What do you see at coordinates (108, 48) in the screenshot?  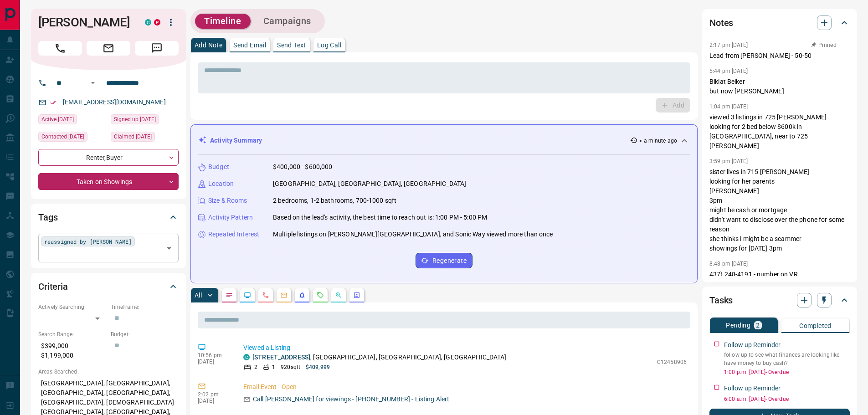 I see `span: Email` at bounding box center [108, 48].